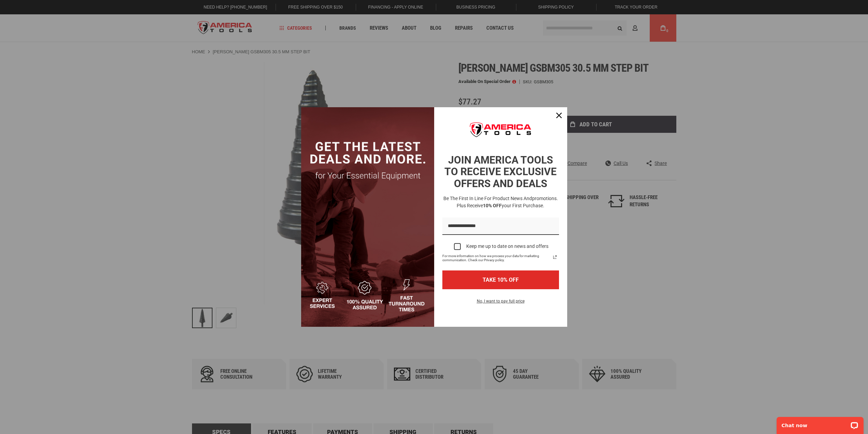 The image size is (868, 434). I want to click on button: No, I want to pay full price, so click(501, 303).